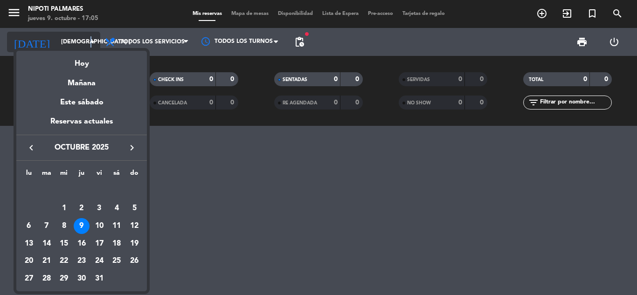 The image size is (637, 295). Describe the element at coordinates (82, 80) in the screenshot. I see `div: Mañana` at that location.